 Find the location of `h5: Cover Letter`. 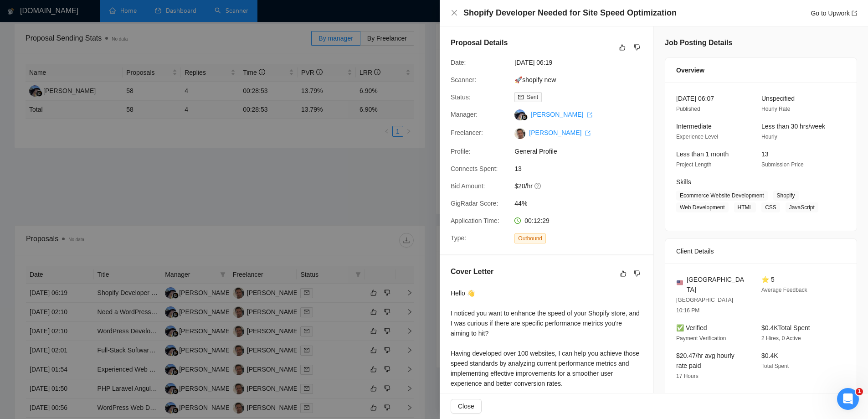

h5: Cover Letter is located at coordinates (472, 272).